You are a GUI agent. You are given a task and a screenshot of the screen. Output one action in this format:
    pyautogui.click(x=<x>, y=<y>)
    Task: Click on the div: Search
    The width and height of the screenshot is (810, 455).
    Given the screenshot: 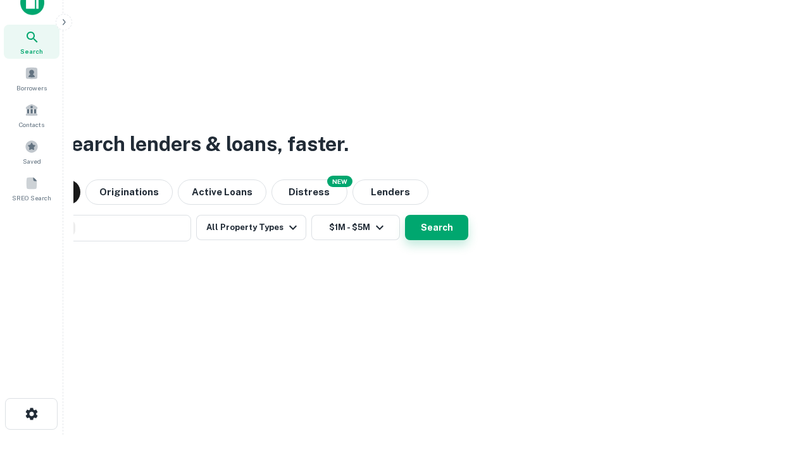 What is the action you would take?
    pyautogui.click(x=32, y=42)
    